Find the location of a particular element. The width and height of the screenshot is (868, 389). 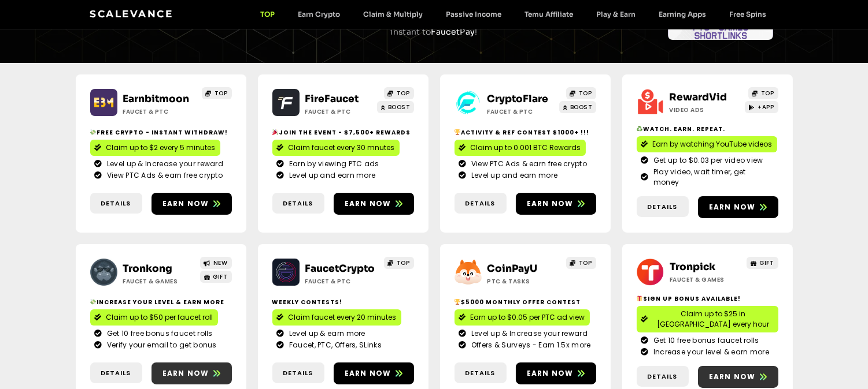

h2: Weekly contests! is located at coordinates (343, 302).